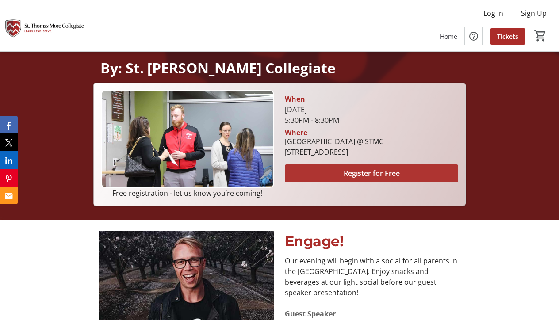 The image size is (559, 320). Describe the element at coordinates (534, 13) in the screenshot. I see `button: Sign Up` at that location.